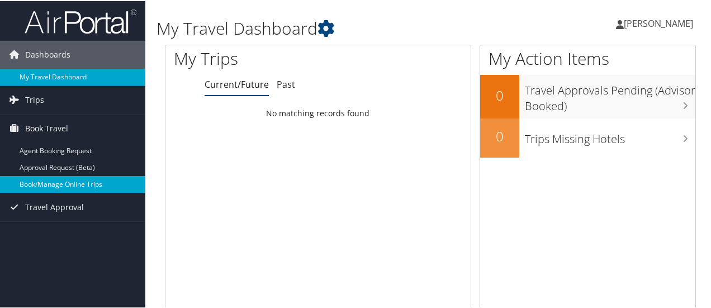  I want to click on td: No matching records found, so click(318, 112).